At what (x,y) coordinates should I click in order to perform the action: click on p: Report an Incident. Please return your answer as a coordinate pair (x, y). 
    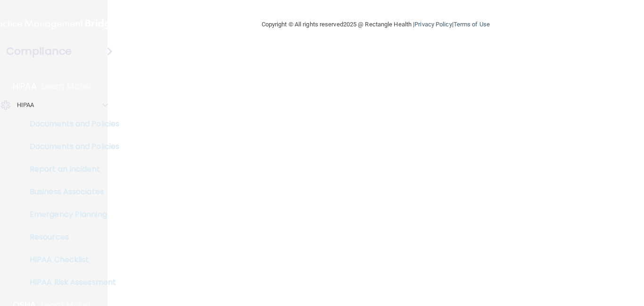
    Looking at the image, I should click on (70, 169).